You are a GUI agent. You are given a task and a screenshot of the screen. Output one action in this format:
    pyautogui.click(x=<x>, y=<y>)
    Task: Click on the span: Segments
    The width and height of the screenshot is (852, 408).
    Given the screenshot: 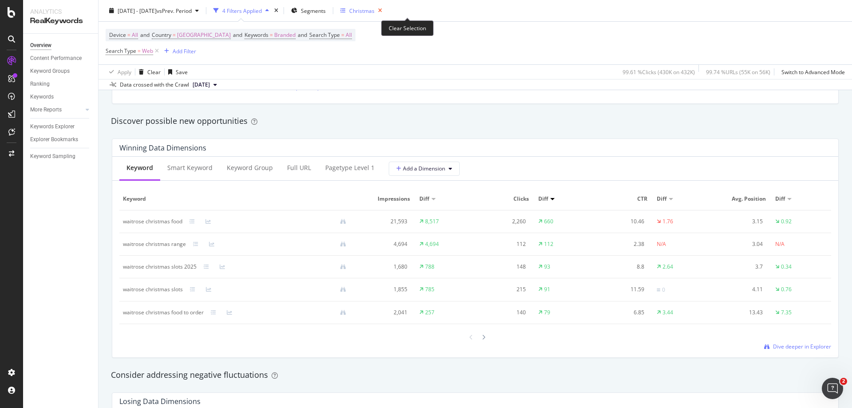 What is the action you would take?
    pyautogui.click(x=313, y=10)
    